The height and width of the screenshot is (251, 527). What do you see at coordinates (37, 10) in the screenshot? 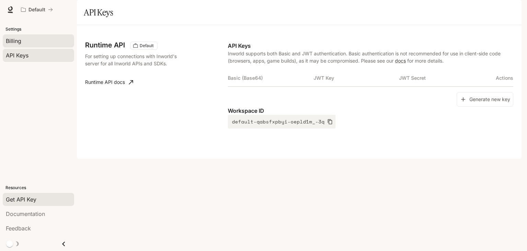
I see `button: All workspaces` at bounding box center [37, 10].